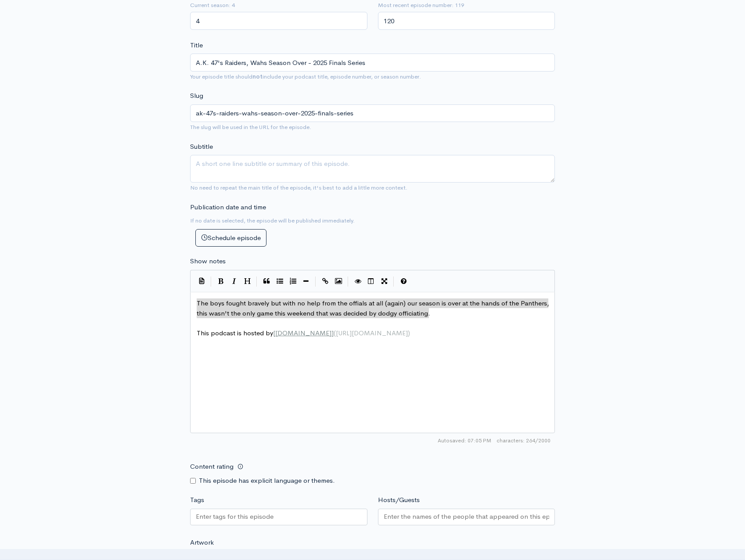 The width and height of the screenshot is (745, 560). What do you see at coordinates (384, 281) in the screenshot?
I see `button: Toggle Fullscreen` at bounding box center [384, 281].